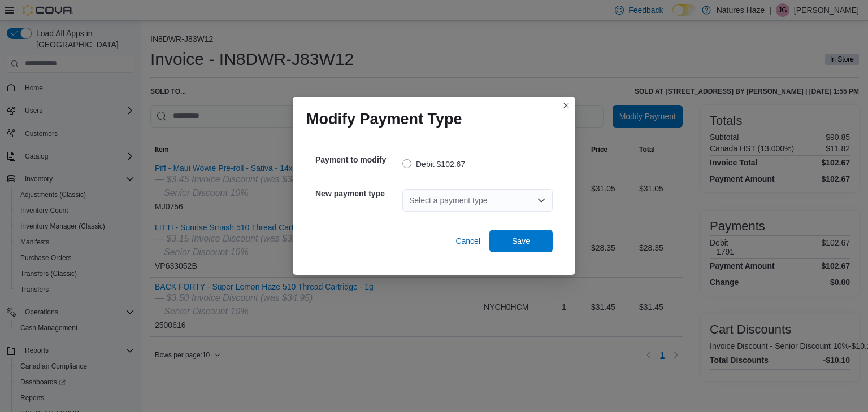 This screenshot has width=868, height=412. I want to click on label: Debit $102.67, so click(433, 165).